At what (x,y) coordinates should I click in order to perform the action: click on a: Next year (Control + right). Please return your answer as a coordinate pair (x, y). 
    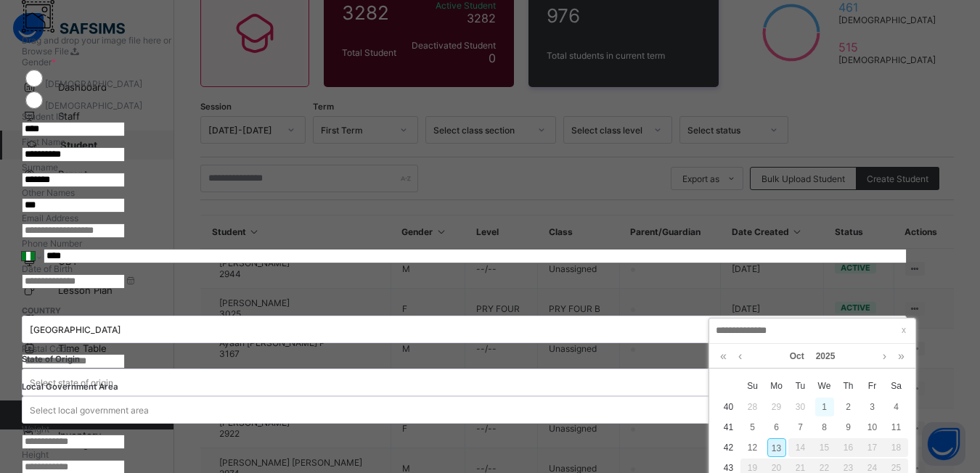
    Looking at the image, I should click on (901, 356).